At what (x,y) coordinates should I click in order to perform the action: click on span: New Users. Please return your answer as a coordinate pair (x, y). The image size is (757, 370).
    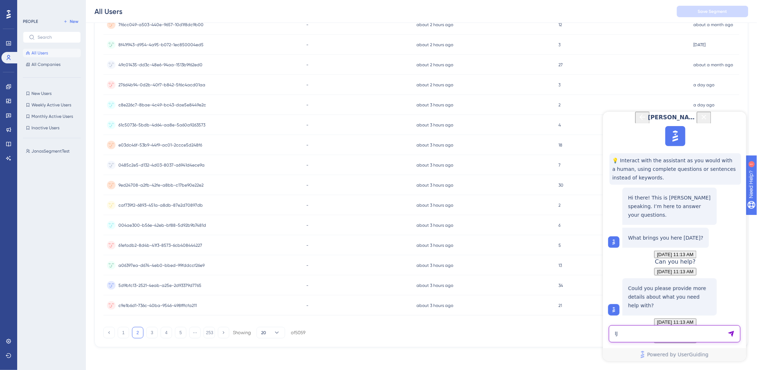
    Looking at the image, I should click on (41, 93).